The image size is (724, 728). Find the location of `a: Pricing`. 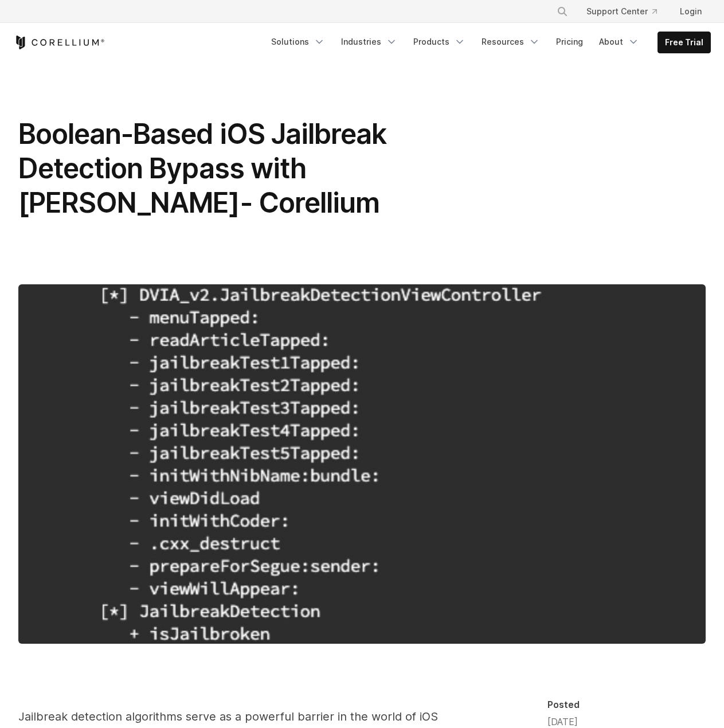

a: Pricing is located at coordinates (569, 42).